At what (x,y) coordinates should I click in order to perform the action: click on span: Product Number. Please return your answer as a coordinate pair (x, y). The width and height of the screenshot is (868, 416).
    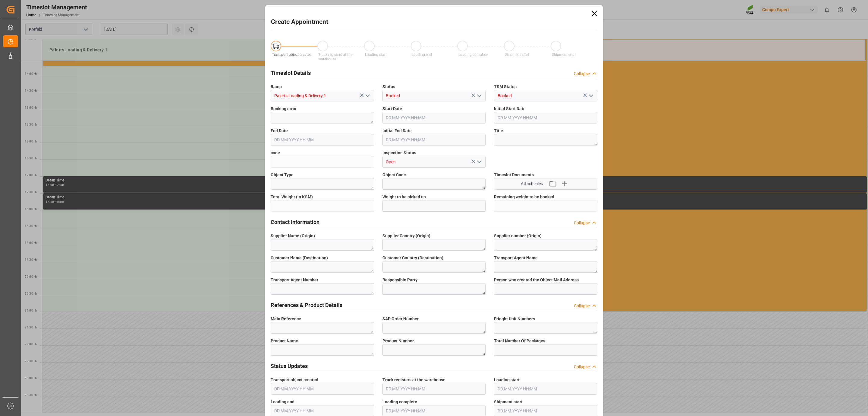
    Looking at the image, I should click on (398, 341).